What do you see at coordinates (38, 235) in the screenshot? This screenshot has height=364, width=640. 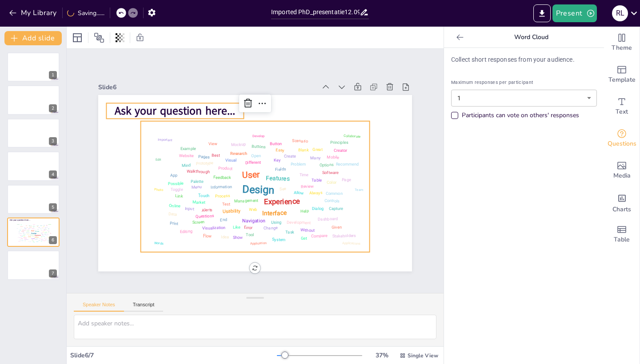 I see `div: Experience` at bounding box center [38, 235].